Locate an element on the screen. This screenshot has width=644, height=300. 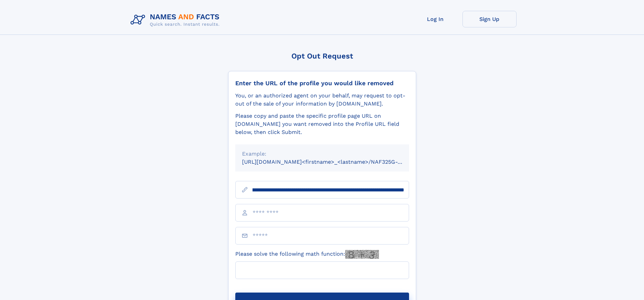
a: Log In is located at coordinates (436, 19).